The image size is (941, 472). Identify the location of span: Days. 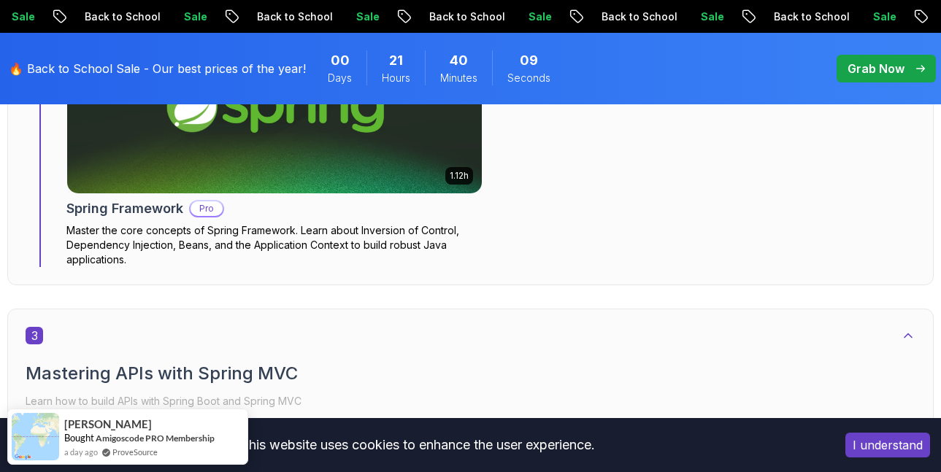
(339, 78).